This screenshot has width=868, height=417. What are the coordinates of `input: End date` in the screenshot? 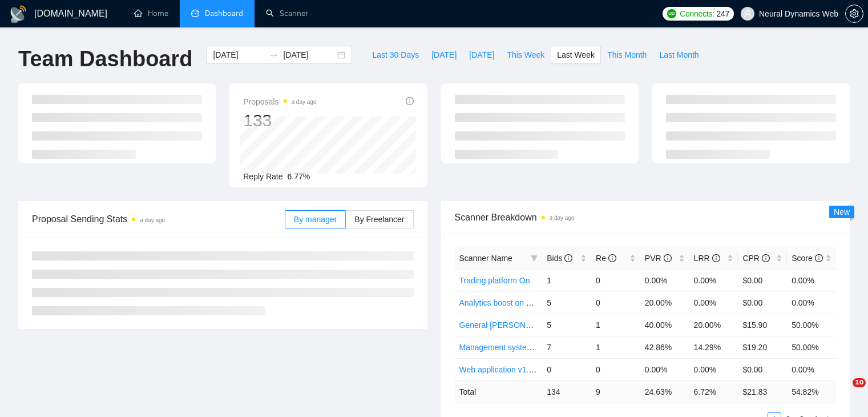 It's located at (309, 54).